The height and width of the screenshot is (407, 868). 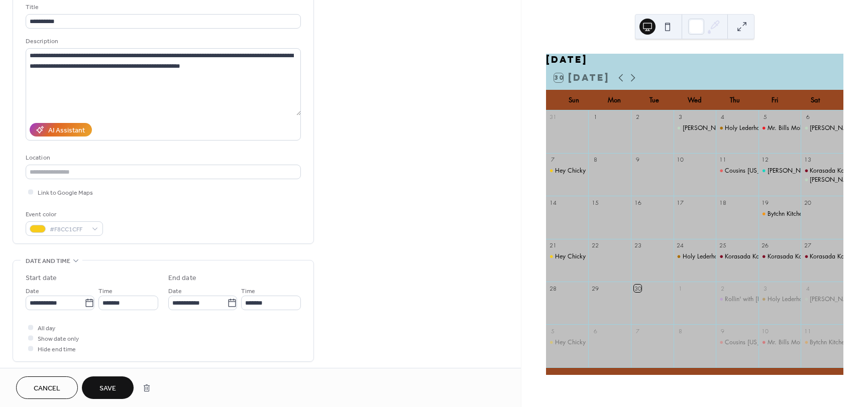 I want to click on div: Start date, so click(x=41, y=278).